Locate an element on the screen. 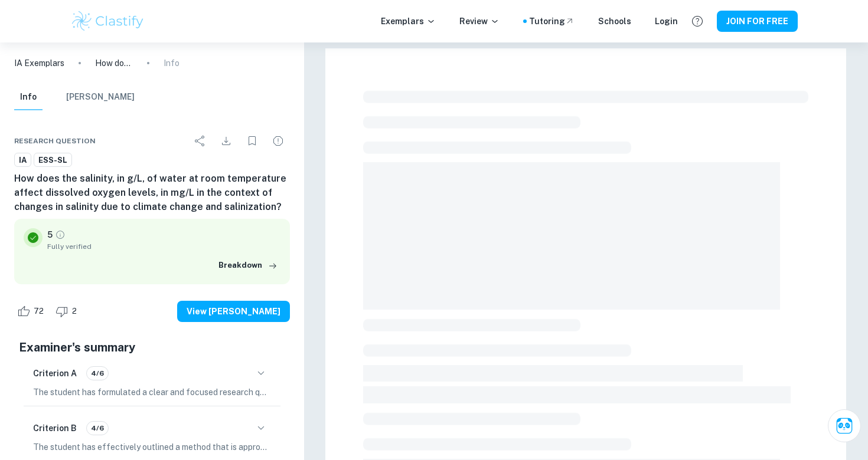  p: Info is located at coordinates (172, 63).